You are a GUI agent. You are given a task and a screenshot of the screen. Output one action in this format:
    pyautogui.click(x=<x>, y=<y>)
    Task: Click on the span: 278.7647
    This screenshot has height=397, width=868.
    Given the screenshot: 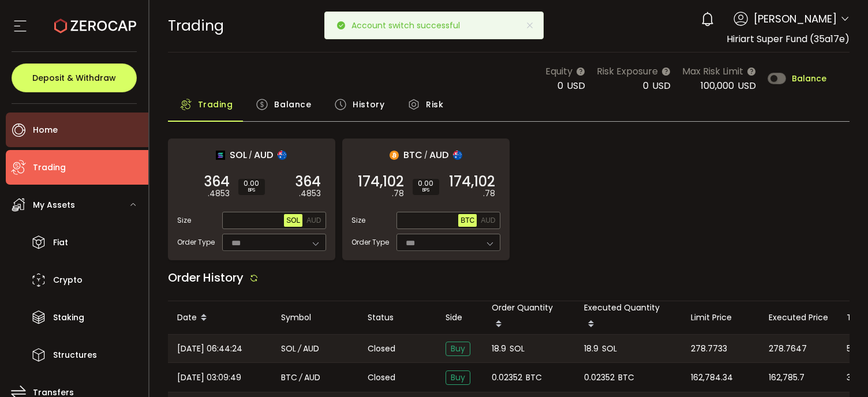 What is the action you would take?
    pyautogui.click(x=788, y=348)
    